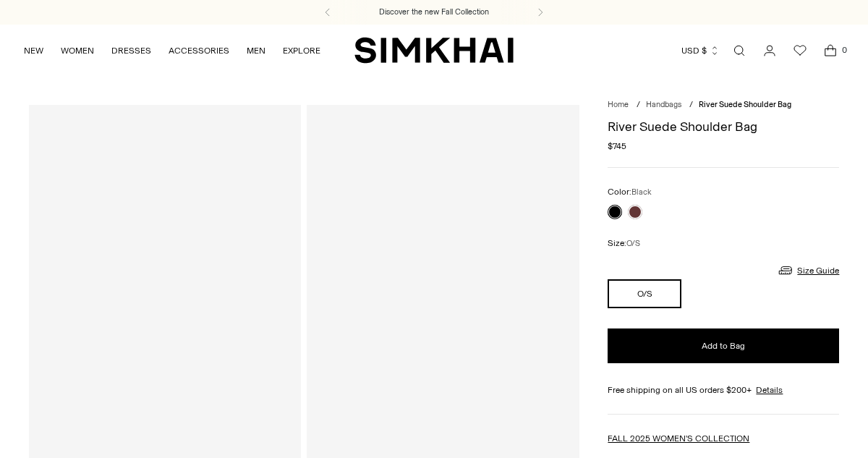 The width and height of the screenshot is (868, 458). I want to click on a: NEW, so click(33, 50).